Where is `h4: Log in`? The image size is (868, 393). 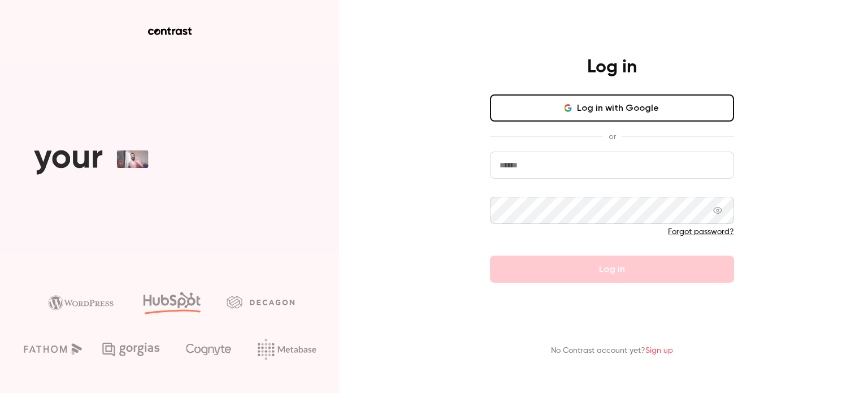
h4: Log in is located at coordinates (612, 67).